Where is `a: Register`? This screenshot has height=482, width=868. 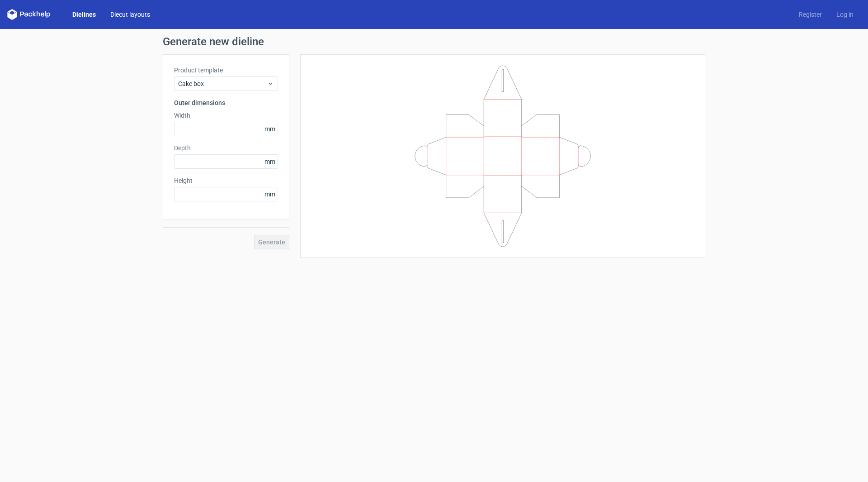 a: Register is located at coordinates (810, 15).